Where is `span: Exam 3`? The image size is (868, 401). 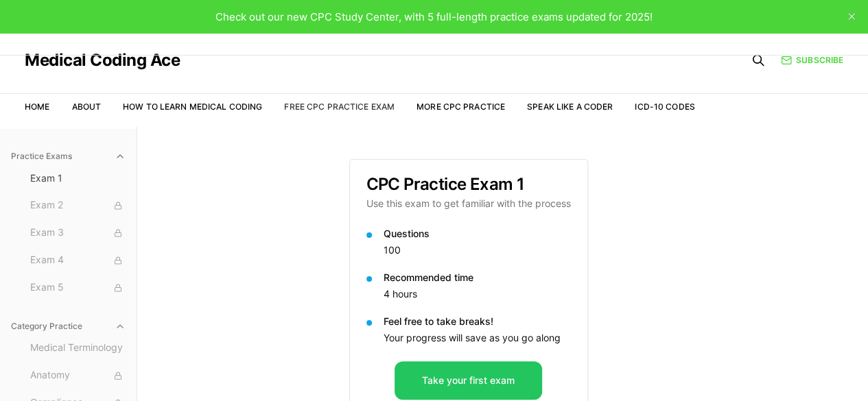 span: Exam 3 is located at coordinates (77, 233).